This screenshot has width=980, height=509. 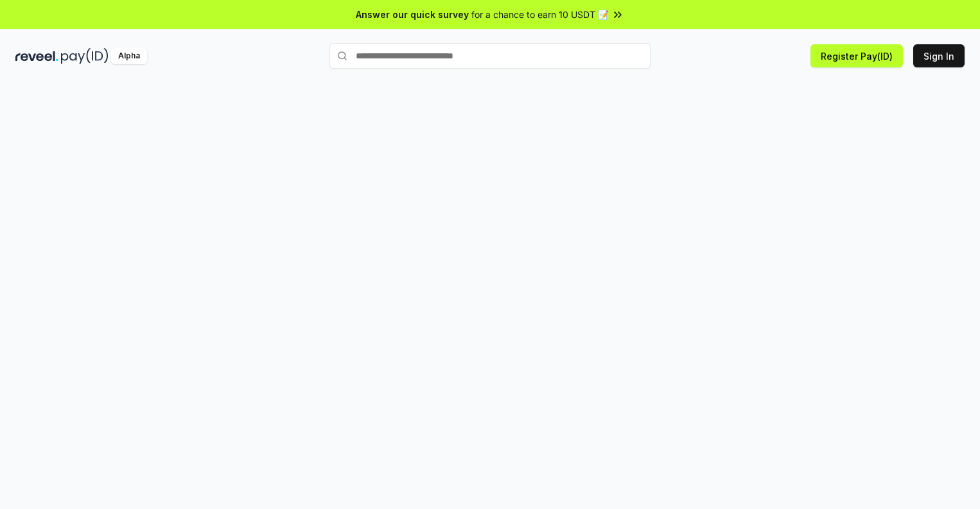 I want to click on img: pay_id, so click(x=85, y=56).